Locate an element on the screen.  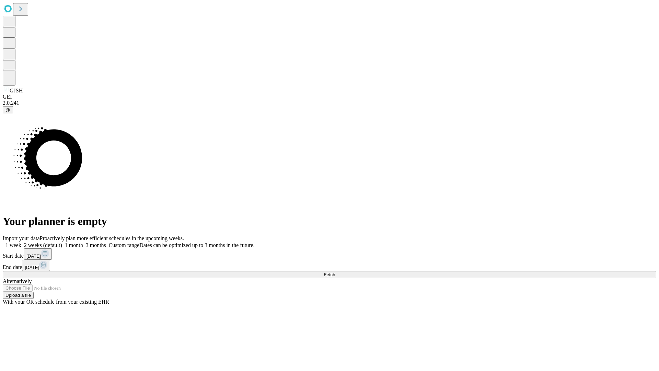
button: Upload a file is located at coordinates (18, 295).